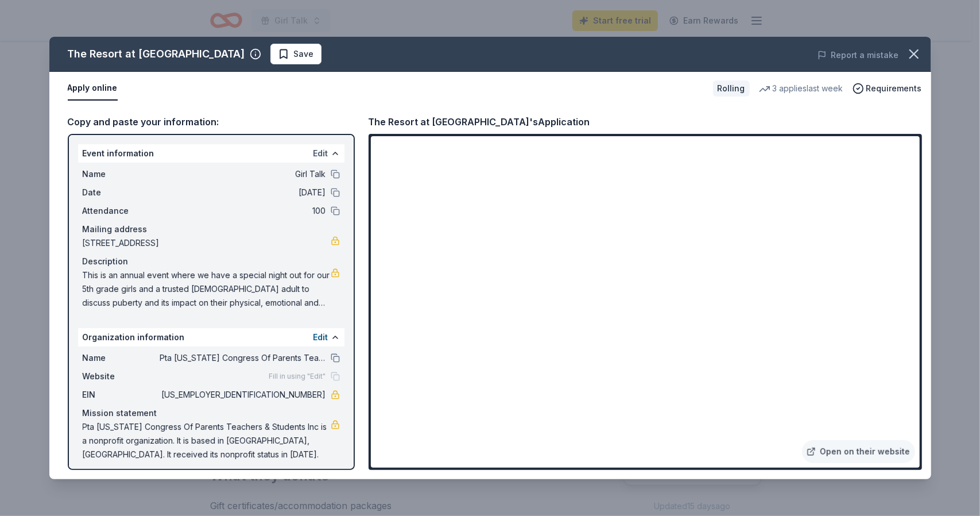  Describe the element at coordinates (211, 261) in the screenshot. I see `div: Description` at that location.